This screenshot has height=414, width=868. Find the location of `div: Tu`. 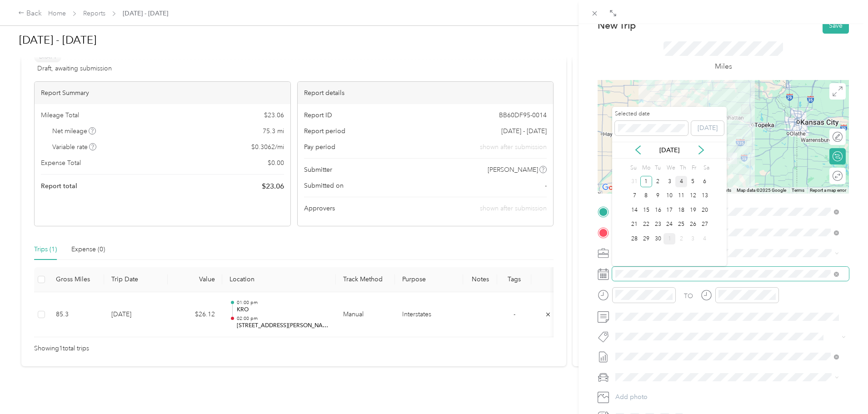

div: Tu is located at coordinates (657, 168).